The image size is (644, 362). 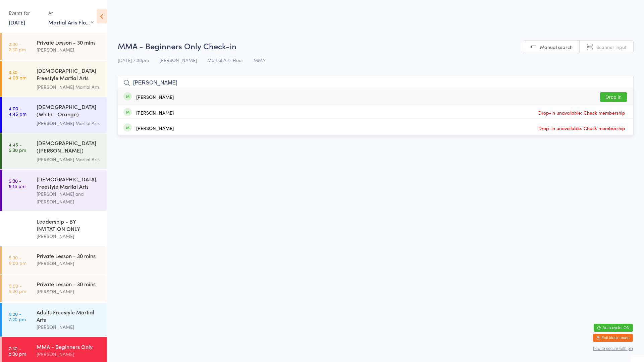 I want to click on span: Scanner input, so click(x=611, y=47).